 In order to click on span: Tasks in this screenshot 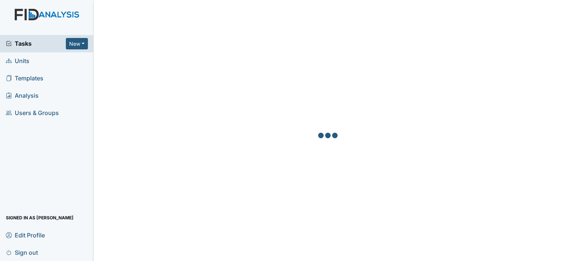, I will do `click(36, 43)`.